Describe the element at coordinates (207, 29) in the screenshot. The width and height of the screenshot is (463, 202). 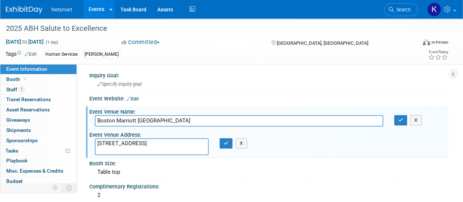
I see `div: 2025 ABH Salute to Excellence` at that location.